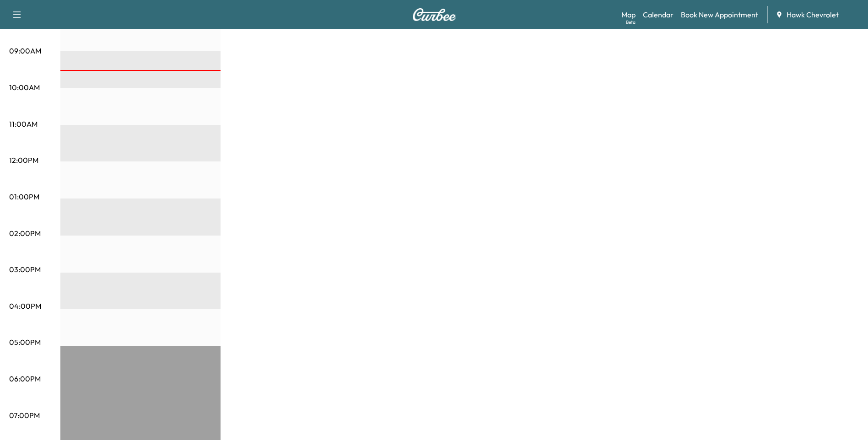 This screenshot has width=868, height=440. What do you see at coordinates (24, 160) in the screenshot?
I see `p: 12:00PM` at bounding box center [24, 160].